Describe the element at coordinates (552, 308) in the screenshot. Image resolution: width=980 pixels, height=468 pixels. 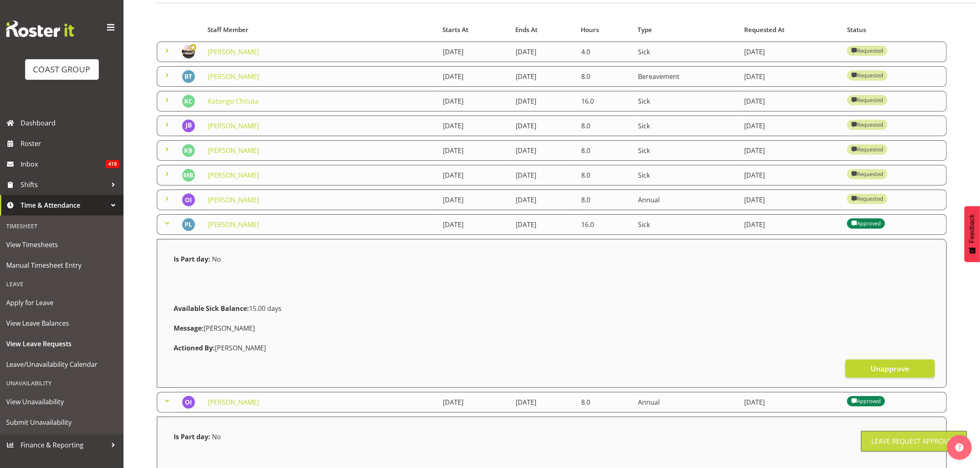
I see `div: 15.00 days` at that location.